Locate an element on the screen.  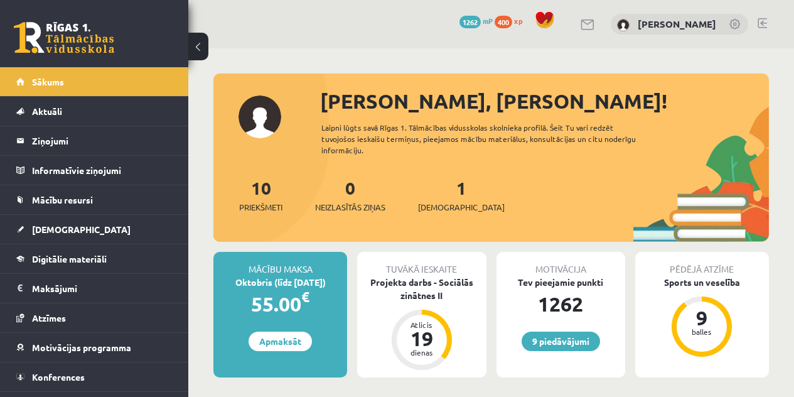
a: 9 piedāvājumi is located at coordinates (561, 341).